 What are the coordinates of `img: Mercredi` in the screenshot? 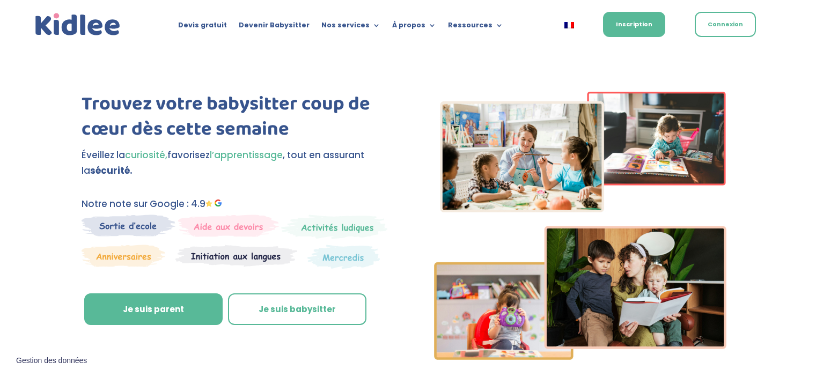 It's located at (334, 227).